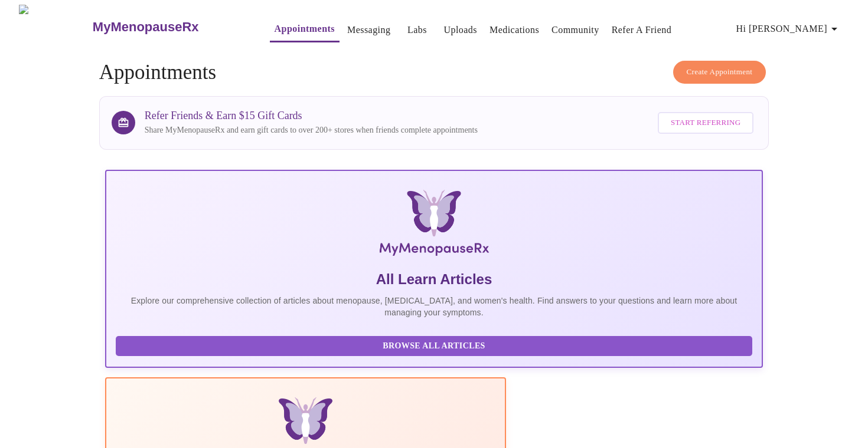 This screenshot has width=868, height=448. Describe the element at coordinates (719, 72) in the screenshot. I see `button: Create Appointment` at that location.